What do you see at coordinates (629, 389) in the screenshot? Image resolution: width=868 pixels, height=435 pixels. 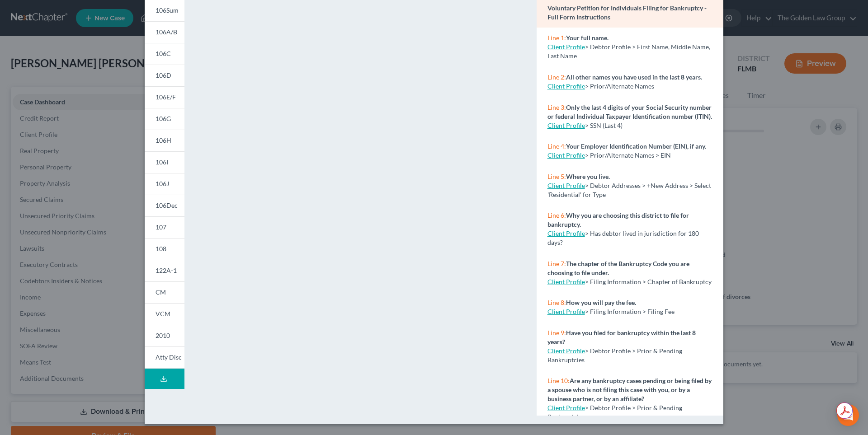 I see `strong: Are any bankruptcy cases pending or being filed by a spouse who is not filing this case with you,...` at bounding box center [629, 389].